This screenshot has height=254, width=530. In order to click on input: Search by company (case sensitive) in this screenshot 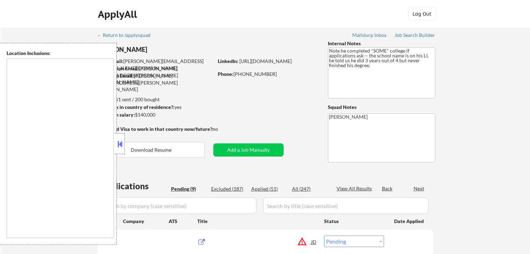, I will do `click(178, 206)`.